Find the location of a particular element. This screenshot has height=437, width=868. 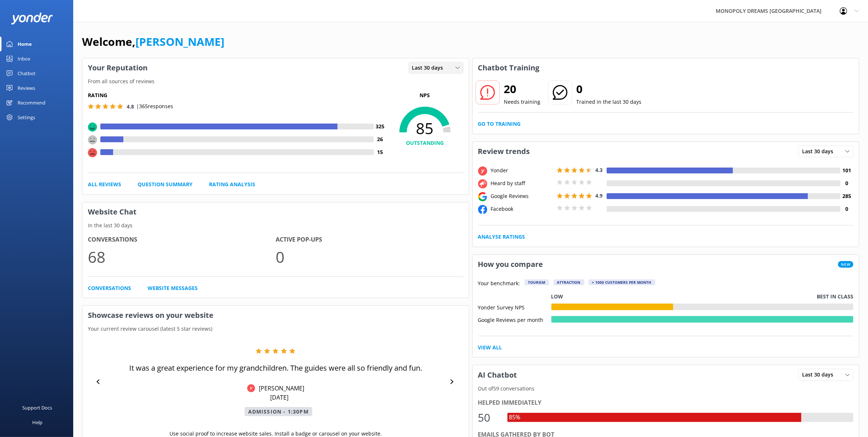

p: | 365 responses is located at coordinates (154, 106).